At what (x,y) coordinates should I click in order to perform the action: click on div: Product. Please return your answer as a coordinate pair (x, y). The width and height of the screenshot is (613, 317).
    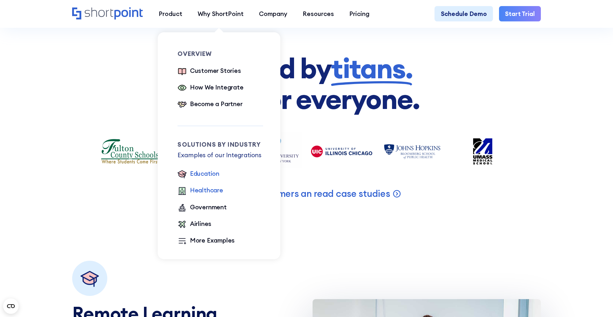
    Looking at the image, I should click on (171, 14).